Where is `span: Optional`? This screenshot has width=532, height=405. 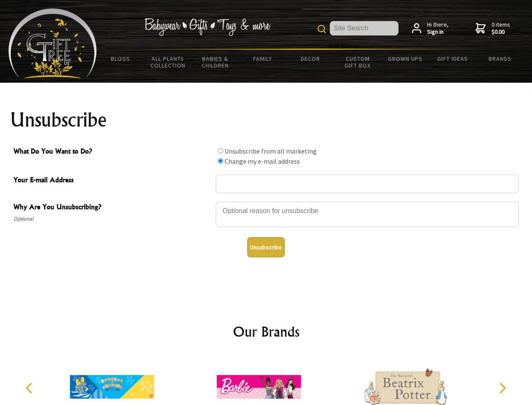 span: Optional is located at coordinates (113, 219).